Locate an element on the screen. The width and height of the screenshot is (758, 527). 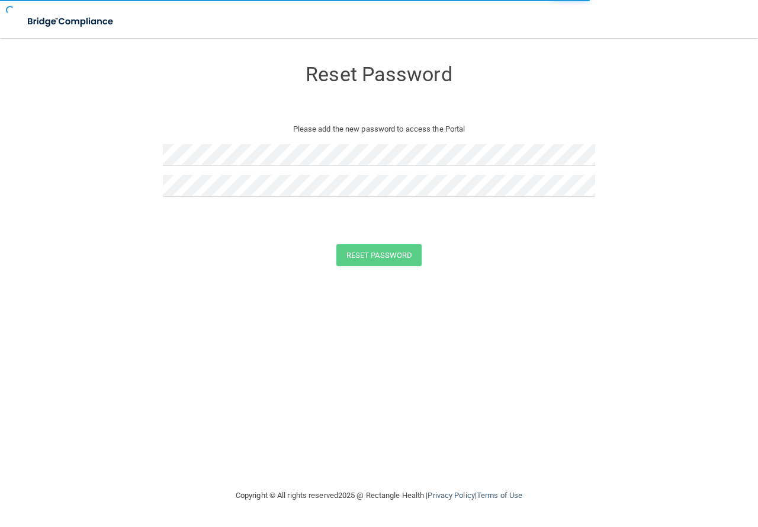
button: Reset Password is located at coordinates (379, 255).